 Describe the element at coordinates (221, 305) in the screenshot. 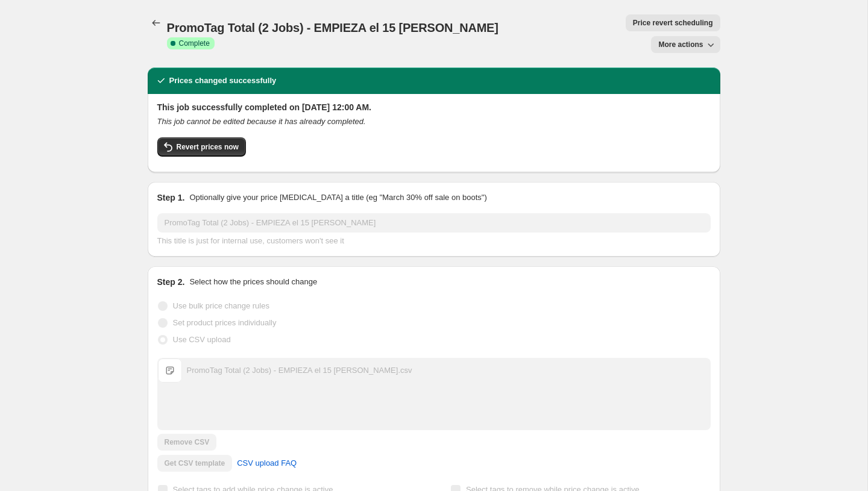

I see `span: Use bulk price change rules` at that location.